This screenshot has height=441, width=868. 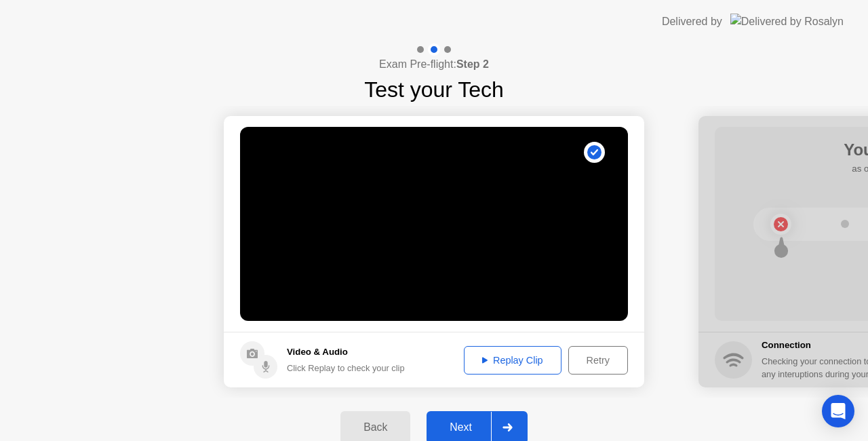 What do you see at coordinates (434, 64) in the screenshot?
I see `h4: Exam Pre-flight:` at bounding box center [434, 64].